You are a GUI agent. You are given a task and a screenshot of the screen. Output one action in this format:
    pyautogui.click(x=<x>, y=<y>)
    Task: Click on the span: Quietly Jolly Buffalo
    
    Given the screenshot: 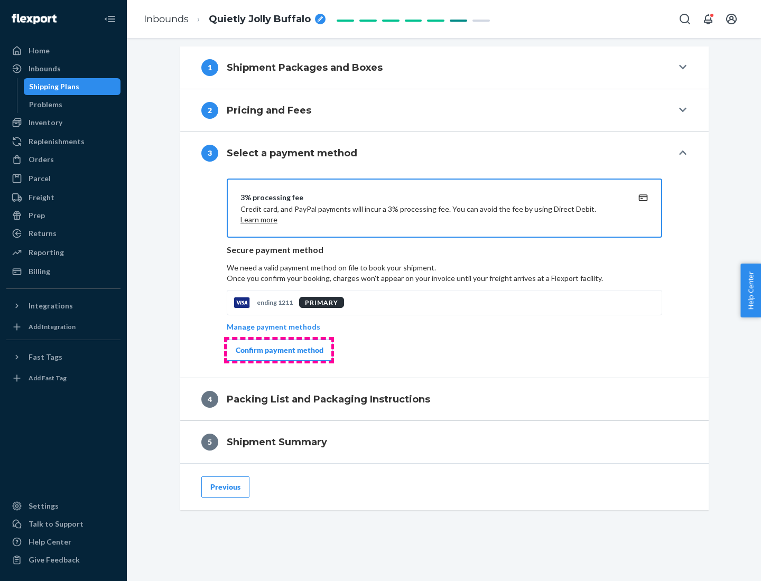 What is the action you would take?
    pyautogui.click(x=259, y=20)
    